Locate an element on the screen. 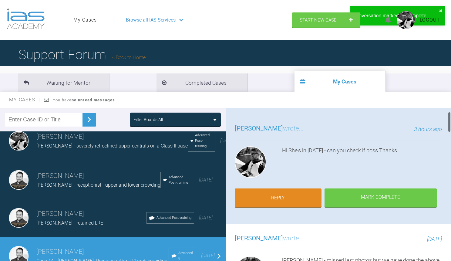  span: Logout is located at coordinates (430, 20).